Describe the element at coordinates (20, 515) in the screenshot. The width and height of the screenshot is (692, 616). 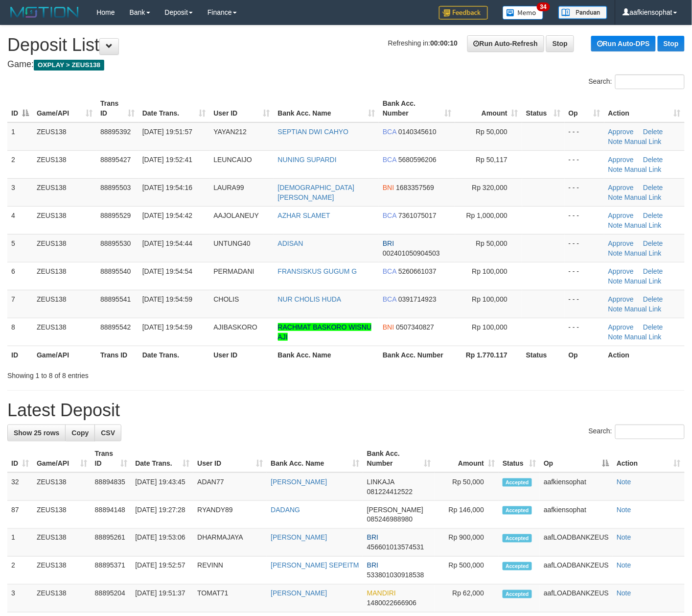
I see `td: 87` at that location.